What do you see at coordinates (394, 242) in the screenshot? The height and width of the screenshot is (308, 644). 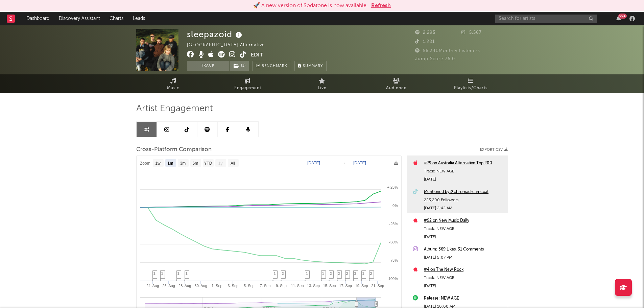 I see `text: -50%` at bounding box center [394, 242].